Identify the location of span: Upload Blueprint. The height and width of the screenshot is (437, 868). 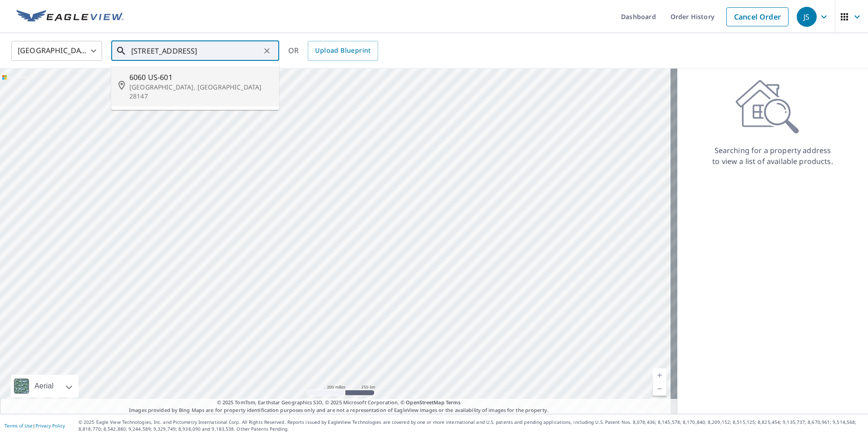
(343, 50).